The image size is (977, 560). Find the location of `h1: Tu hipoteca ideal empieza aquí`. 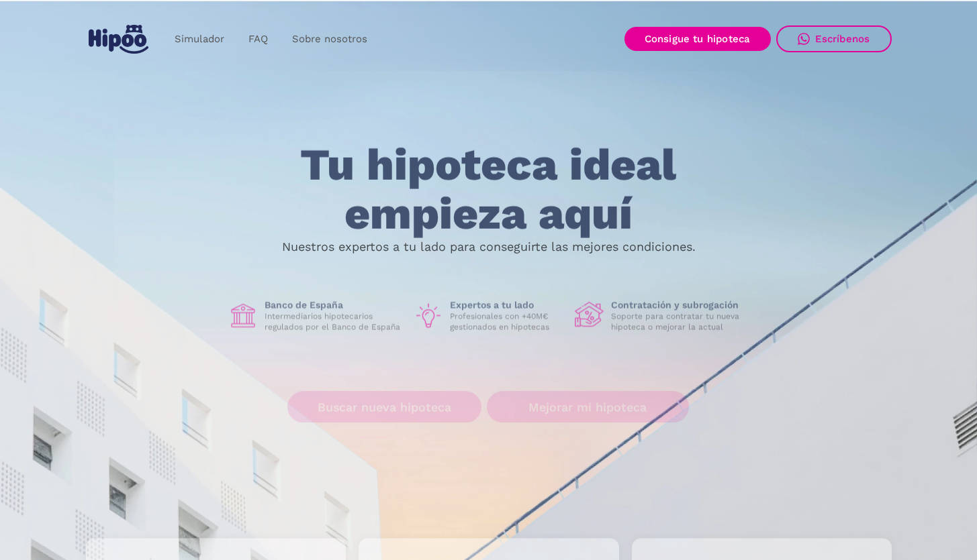

h1: Tu hipoteca ideal empieza aquí is located at coordinates (488, 189).